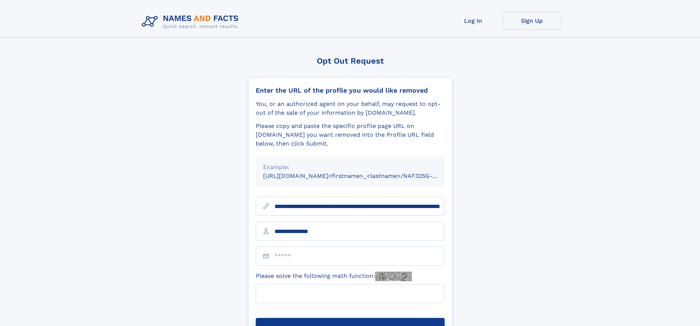 The image size is (700, 326). What do you see at coordinates (350, 108) in the screenshot?
I see `div: You, or an authorized agent on your behalf, may request to opt-out of the sale of your informatio...` at bounding box center [350, 108].